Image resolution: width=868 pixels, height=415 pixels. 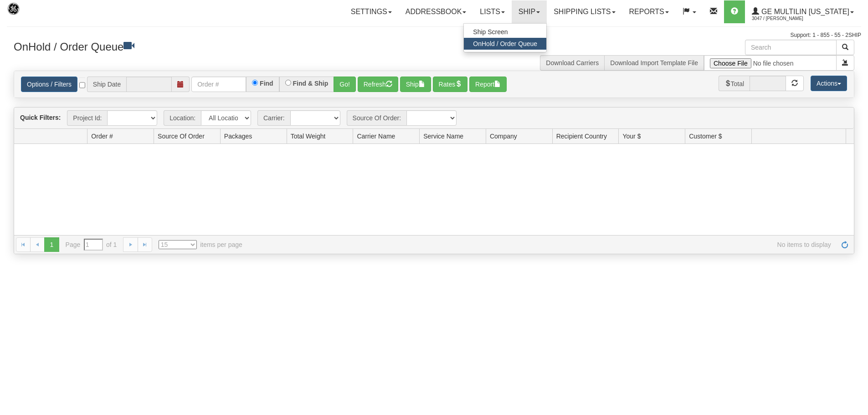 I want to click on span: OnHold / Order Queue, so click(x=505, y=44).